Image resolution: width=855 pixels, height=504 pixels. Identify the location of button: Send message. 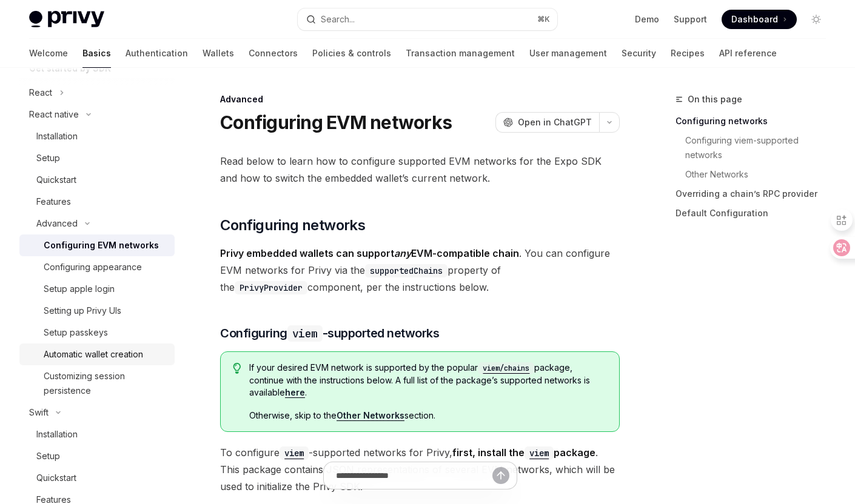
(501, 476).